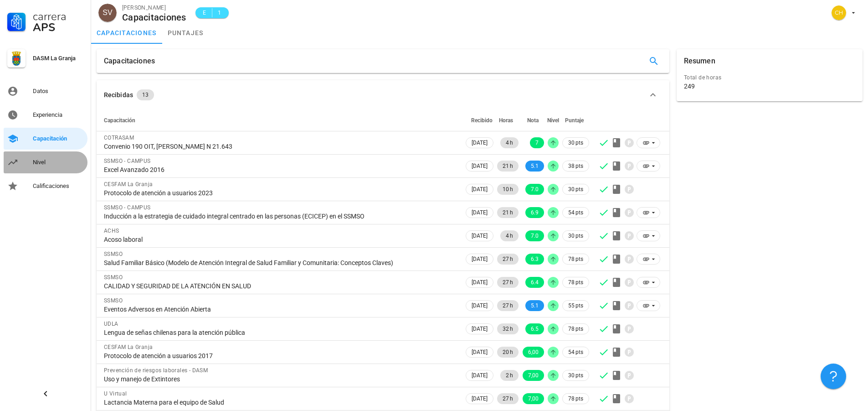 This screenshot has height=411, width=868. I want to click on span: Prevención de riesgos laborales - DASM, so click(156, 371).